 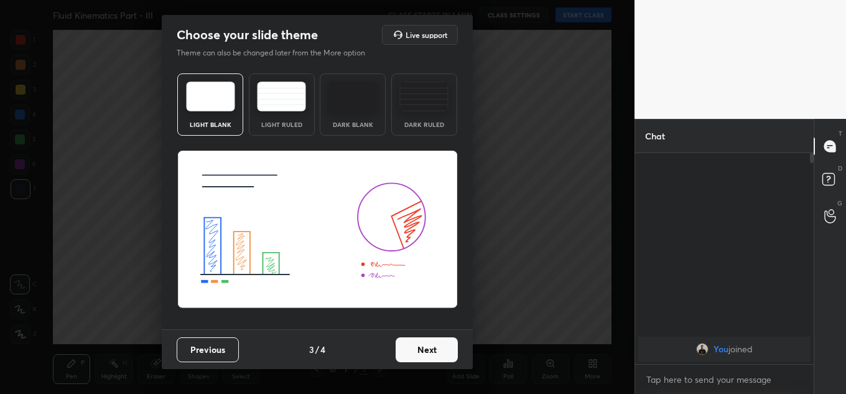 I want to click on h4: 4, so click(x=323, y=349).